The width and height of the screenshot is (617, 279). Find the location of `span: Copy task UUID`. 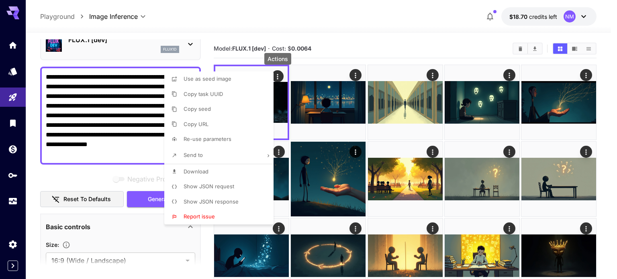

span: Copy task UUID is located at coordinates (203, 94).